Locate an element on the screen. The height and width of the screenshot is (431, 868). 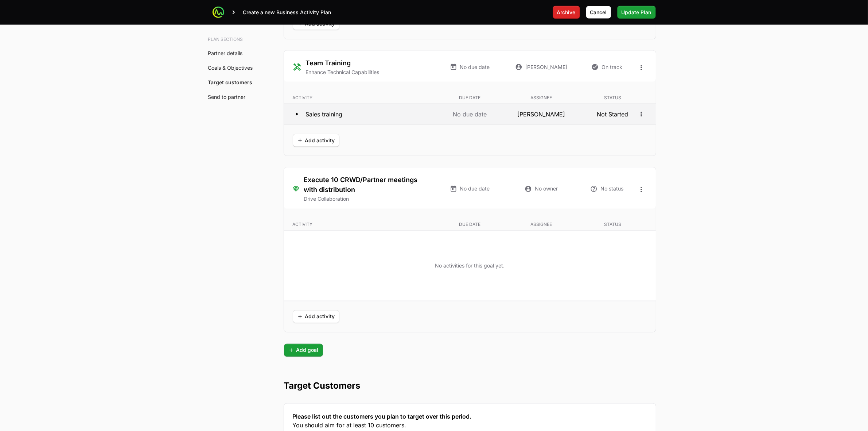
span: Cancel is located at coordinates (599, 13).